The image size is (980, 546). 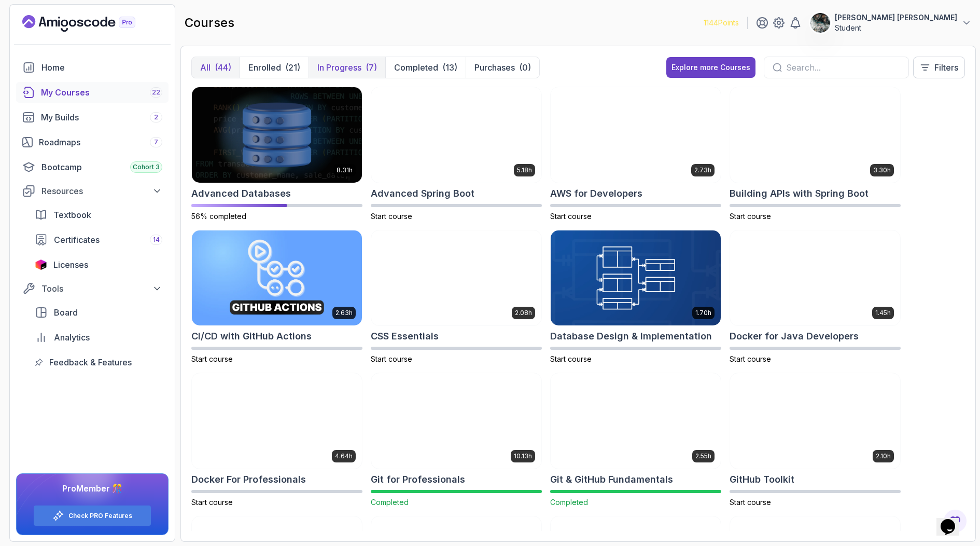 What do you see at coordinates (100, 515) in the screenshot?
I see `a: Check PRO Features` at bounding box center [100, 515].